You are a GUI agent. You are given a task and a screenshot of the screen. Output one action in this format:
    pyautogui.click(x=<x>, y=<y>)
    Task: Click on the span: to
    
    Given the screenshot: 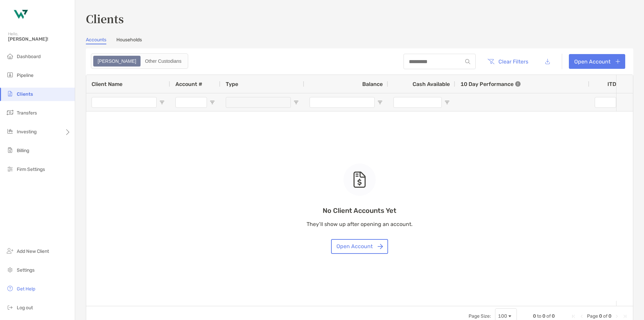 What is the action you would take?
    pyautogui.click(x=539, y=316)
    